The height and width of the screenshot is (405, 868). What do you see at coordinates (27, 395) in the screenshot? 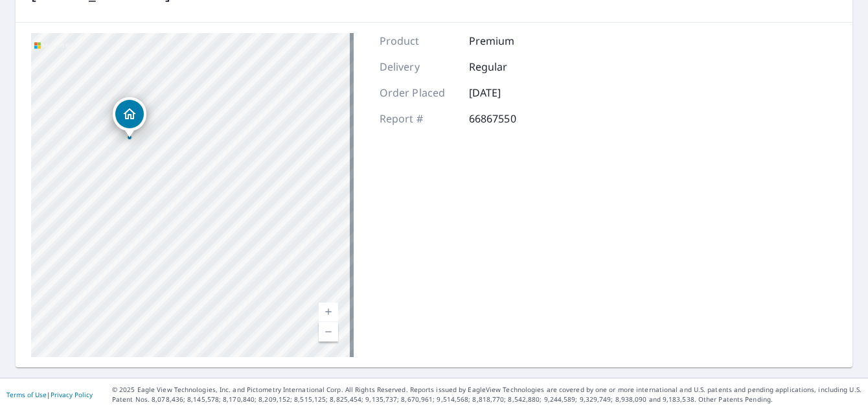
I see `a: Terms of Use` at bounding box center [27, 395].